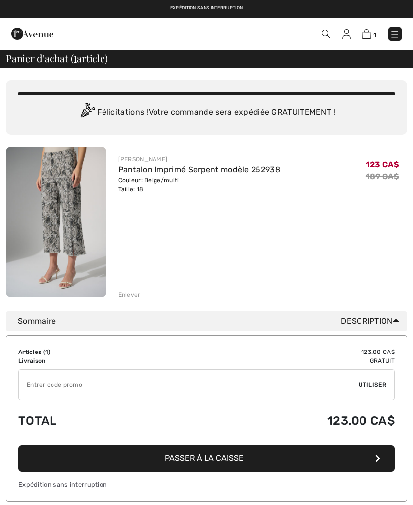 This screenshot has height=505, width=413. I want to click on a: 1, so click(370, 34).